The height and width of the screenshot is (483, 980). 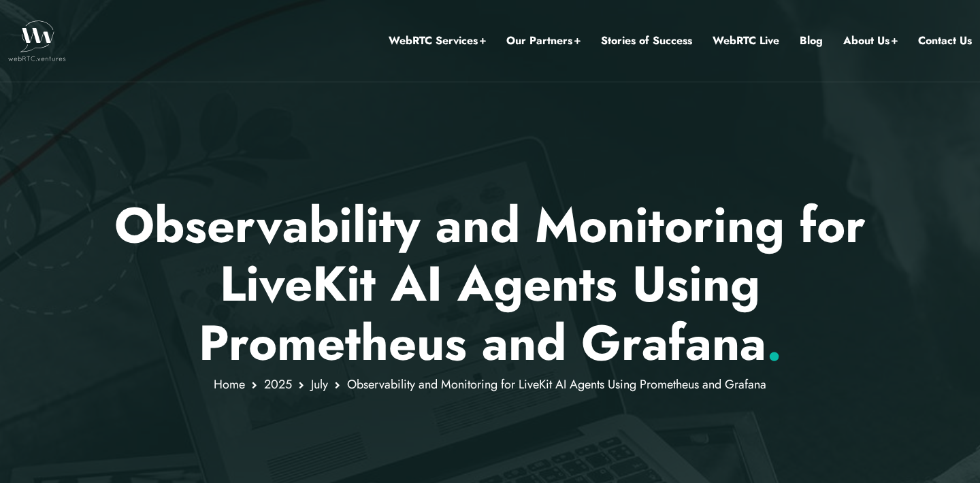 What do you see at coordinates (319, 384) in the screenshot?
I see `span: July` at bounding box center [319, 384].